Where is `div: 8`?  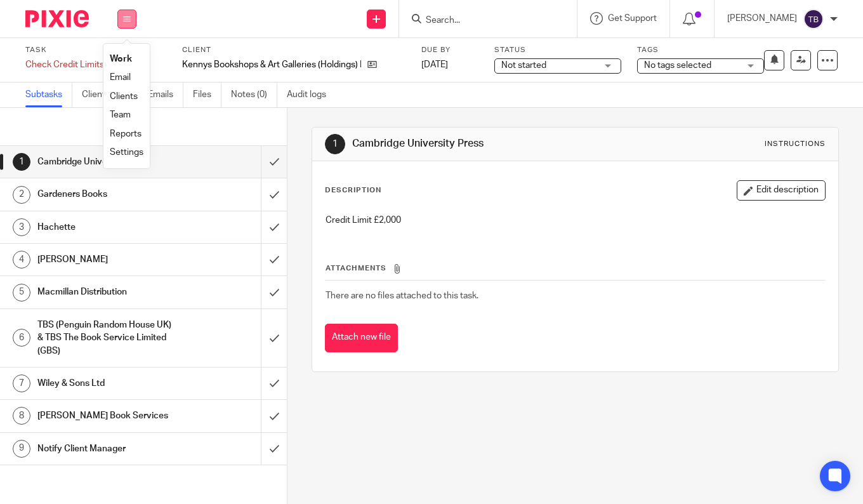 div: 8 is located at coordinates (22, 415).